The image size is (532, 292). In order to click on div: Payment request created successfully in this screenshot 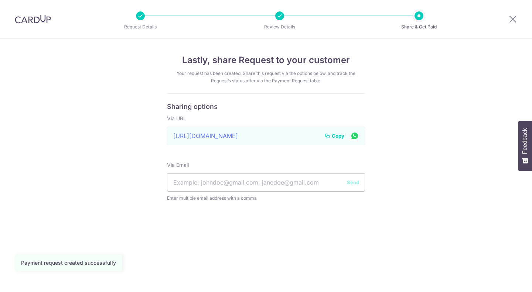, I will do `click(68, 263)`.